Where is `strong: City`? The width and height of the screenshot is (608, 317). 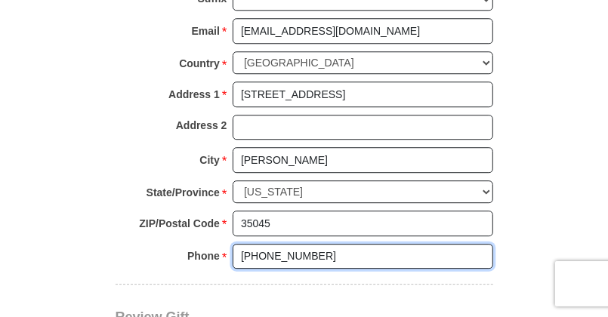 strong: City is located at coordinates (209, 160).